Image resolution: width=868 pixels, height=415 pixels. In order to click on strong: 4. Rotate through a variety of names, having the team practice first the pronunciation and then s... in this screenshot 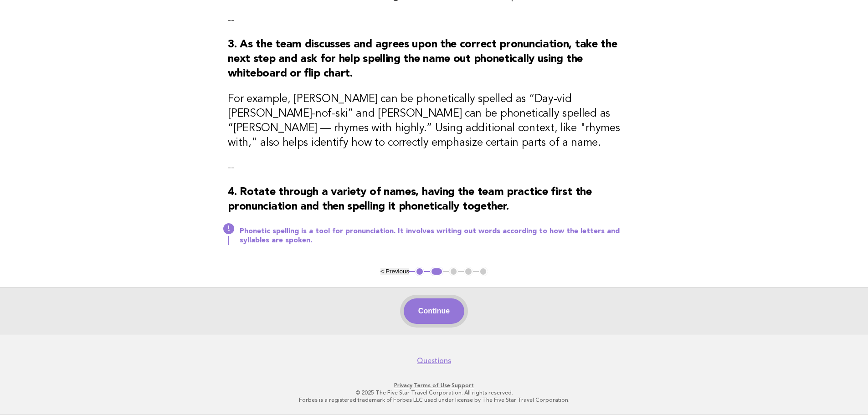, I will do `click(409, 199)`.